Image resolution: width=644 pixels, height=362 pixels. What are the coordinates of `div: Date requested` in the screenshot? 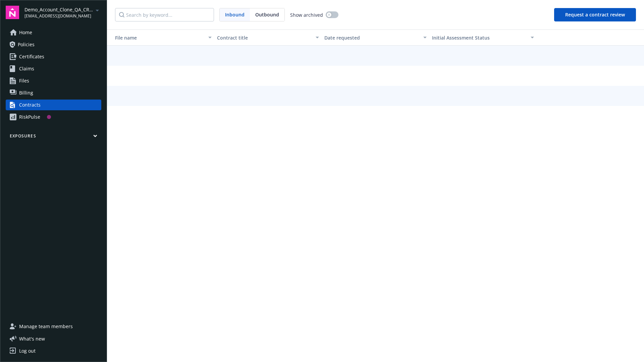 It's located at (372, 38).